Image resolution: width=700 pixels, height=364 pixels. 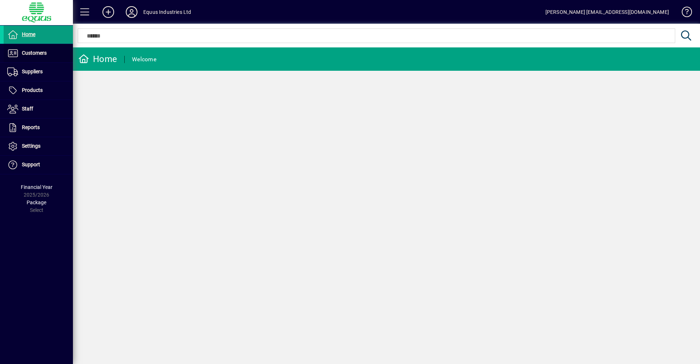 I want to click on span: Reports, so click(x=31, y=127).